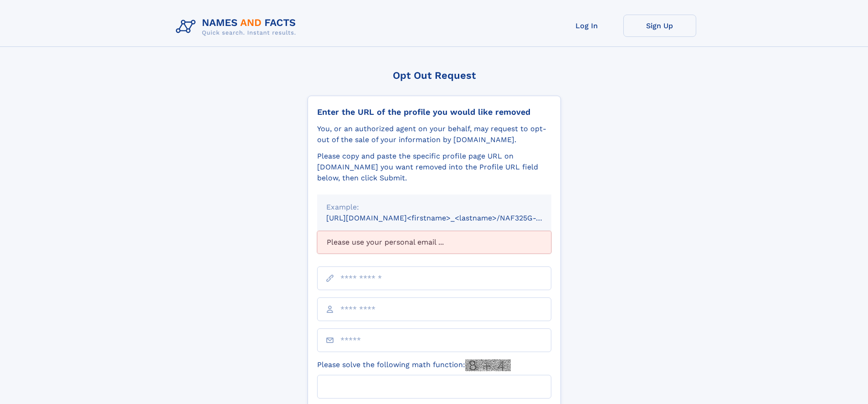 The width and height of the screenshot is (868, 404). Describe the element at coordinates (414, 365) in the screenshot. I see `label: Please solve the following math function:` at that location.